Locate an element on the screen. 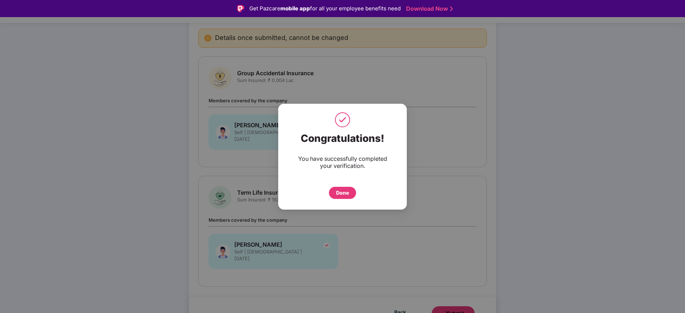  a: Download Now is located at coordinates (428, 9).